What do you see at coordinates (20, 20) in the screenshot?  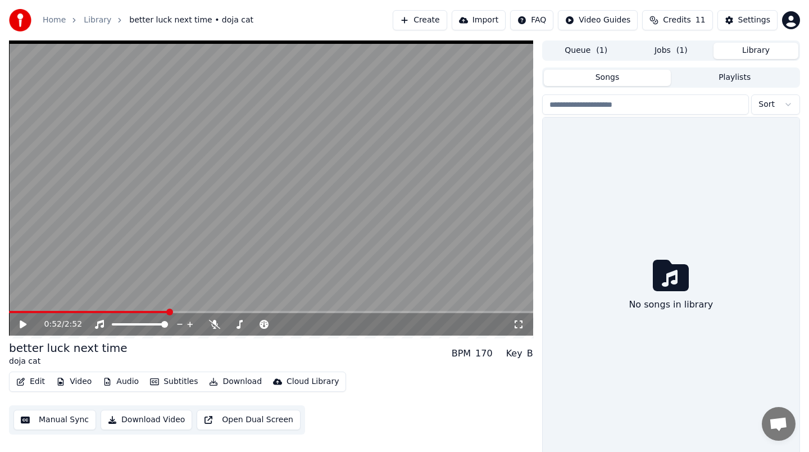 I see `img: youka` at bounding box center [20, 20].